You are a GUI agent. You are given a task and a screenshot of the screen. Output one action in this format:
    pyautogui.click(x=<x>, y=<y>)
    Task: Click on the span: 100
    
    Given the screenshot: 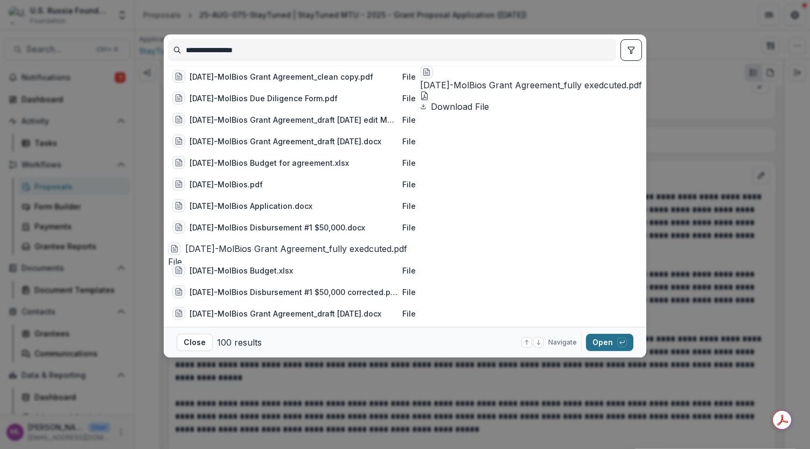 What is the action you would take?
    pyautogui.click(x=224, y=343)
    